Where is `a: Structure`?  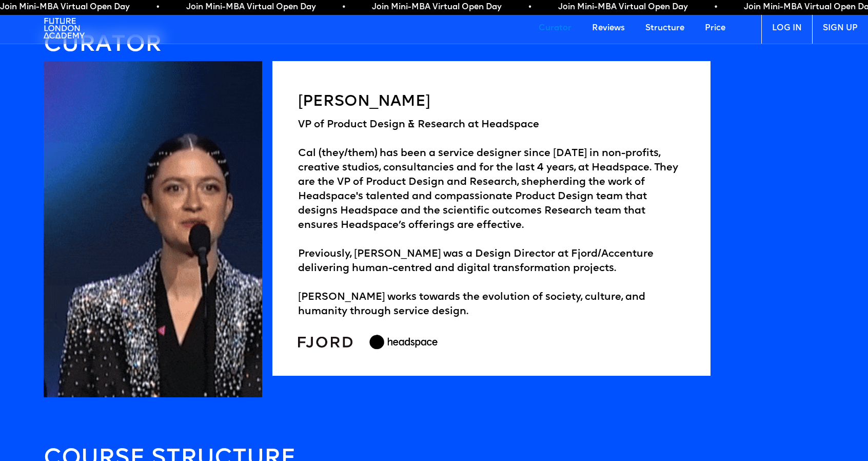
a: Structure is located at coordinates (665, 28).